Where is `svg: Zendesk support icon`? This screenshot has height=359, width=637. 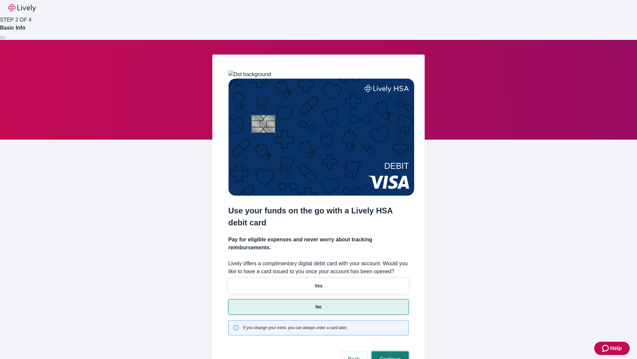
svg: Zendesk support icon is located at coordinates (607, 348).